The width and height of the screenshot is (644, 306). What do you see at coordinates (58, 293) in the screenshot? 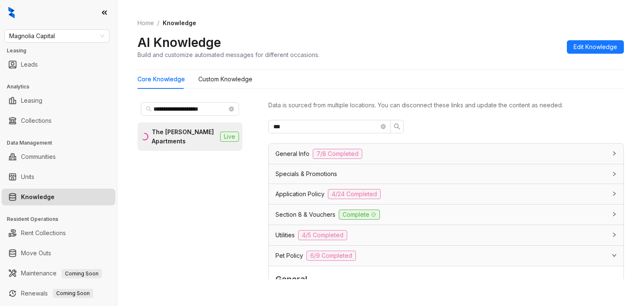
I see `li: Renewals` at bounding box center [58, 293].